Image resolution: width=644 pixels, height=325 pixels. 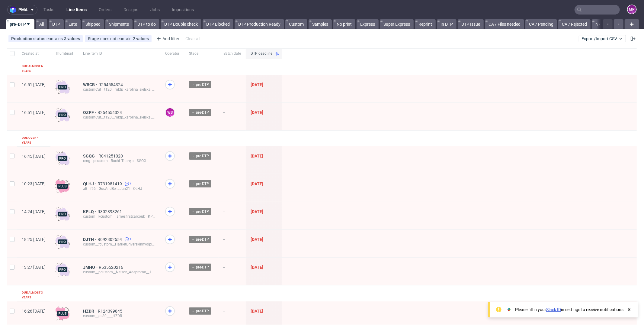 I want to click on a: n / Production, so click(x=609, y=24).